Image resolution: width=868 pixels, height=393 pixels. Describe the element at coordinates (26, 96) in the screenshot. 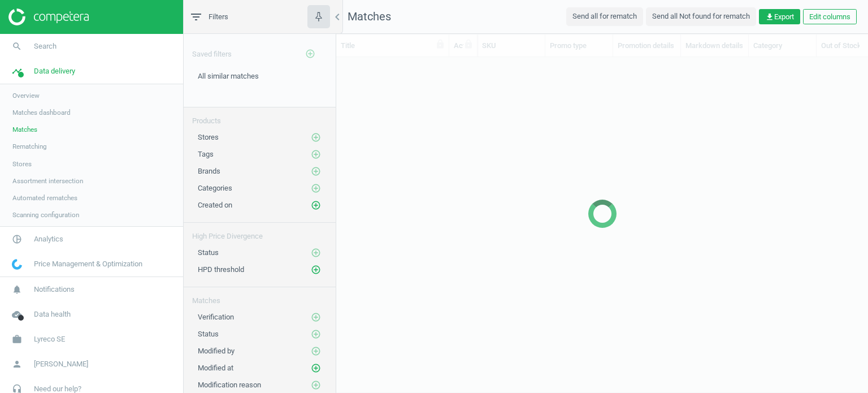

I see `span: Overview` at that location.